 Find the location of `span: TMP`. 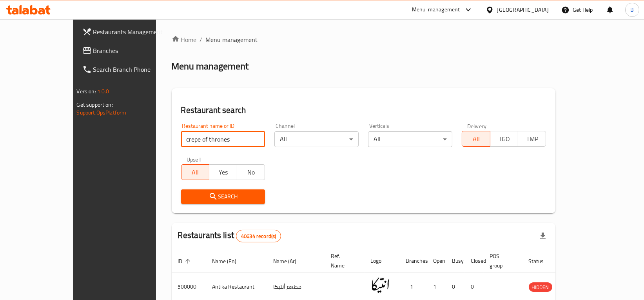

span: TMP is located at coordinates (532, 139).